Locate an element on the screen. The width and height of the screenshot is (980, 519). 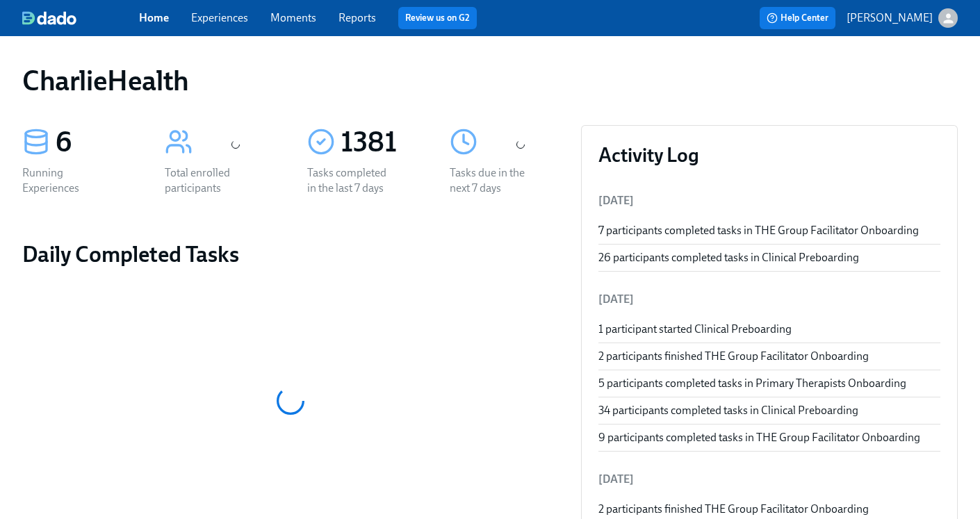
div: 9 participants completed tasks in THE Group Facilitator Onboarding is located at coordinates (770, 438).